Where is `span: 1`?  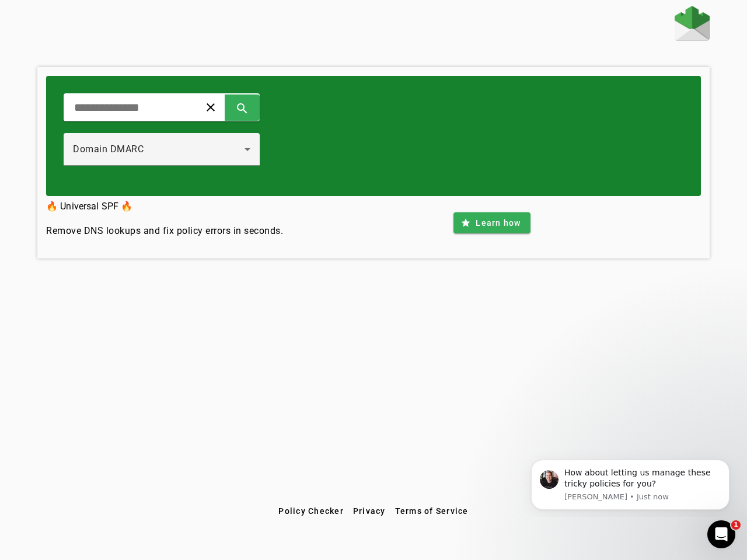
span: 1 is located at coordinates (735, 525).